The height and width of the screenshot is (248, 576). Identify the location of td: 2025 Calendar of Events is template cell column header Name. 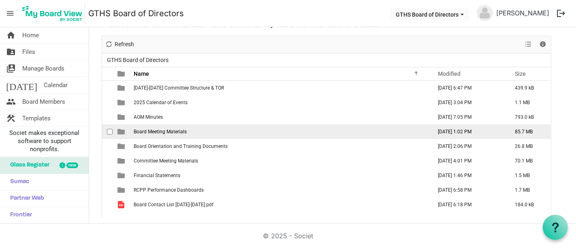
(280, 102).